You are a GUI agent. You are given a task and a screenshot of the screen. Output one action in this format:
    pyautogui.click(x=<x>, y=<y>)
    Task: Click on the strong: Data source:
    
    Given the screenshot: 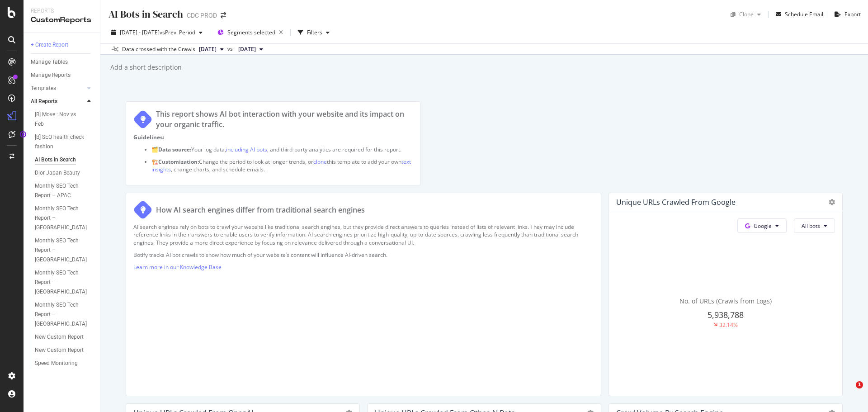 What is the action you would take?
    pyautogui.click(x=174, y=149)
    